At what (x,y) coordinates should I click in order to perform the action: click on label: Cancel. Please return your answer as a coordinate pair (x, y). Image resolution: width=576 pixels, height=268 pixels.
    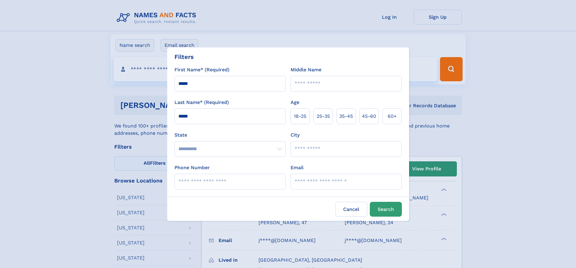
    Looking at the image, I should click on (351, 209).